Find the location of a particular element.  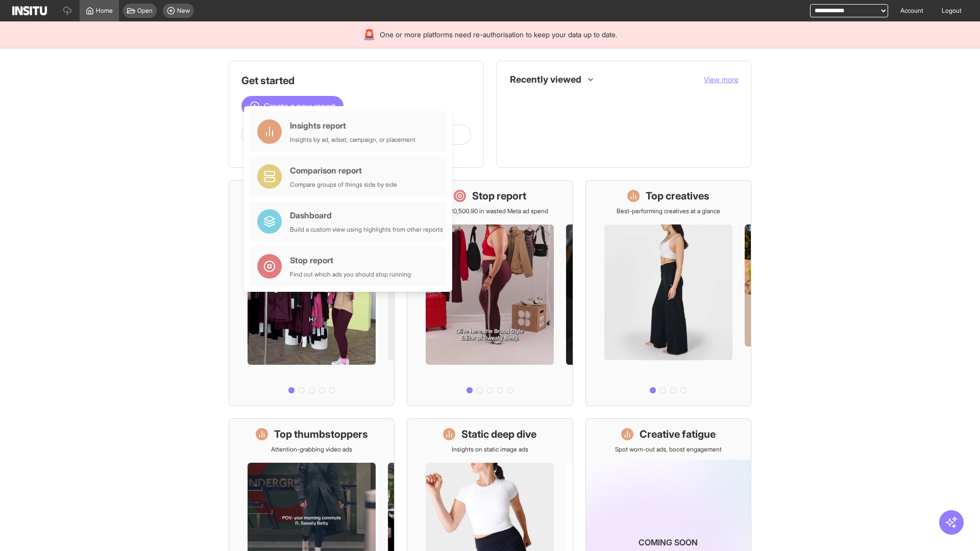

p: Attention-grabbing video ads is located at coordinates (311, 450).